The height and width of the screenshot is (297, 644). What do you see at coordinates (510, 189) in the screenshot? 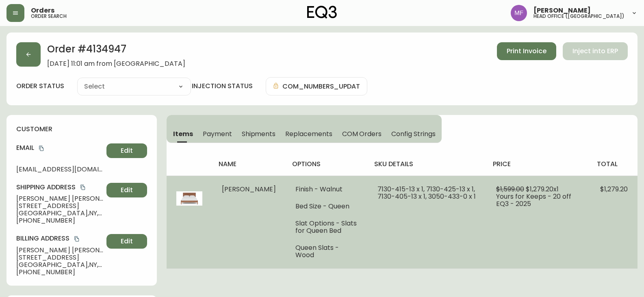
I see `span: $1,599.00` at bounding box center [510, 189].